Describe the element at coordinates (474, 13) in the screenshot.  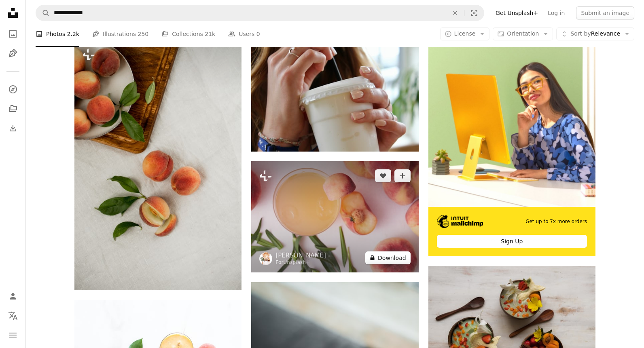
I see `button: Visual search` at that location.